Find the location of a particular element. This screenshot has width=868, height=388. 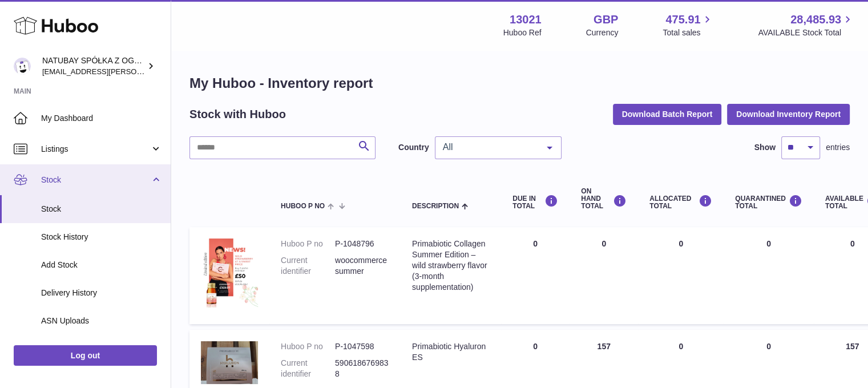

button: Download Inventory Report is located at coordinates (788, 114).